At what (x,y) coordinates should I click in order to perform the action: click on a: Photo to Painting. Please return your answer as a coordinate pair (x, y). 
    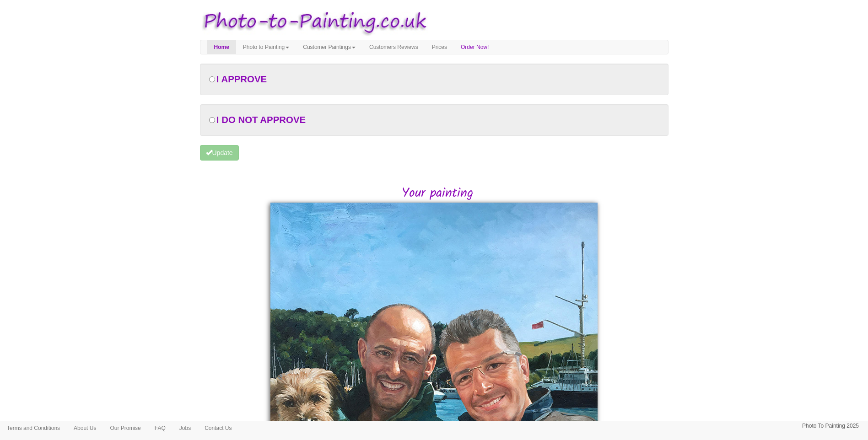
    Looking at the image, I should click on (266, 47).